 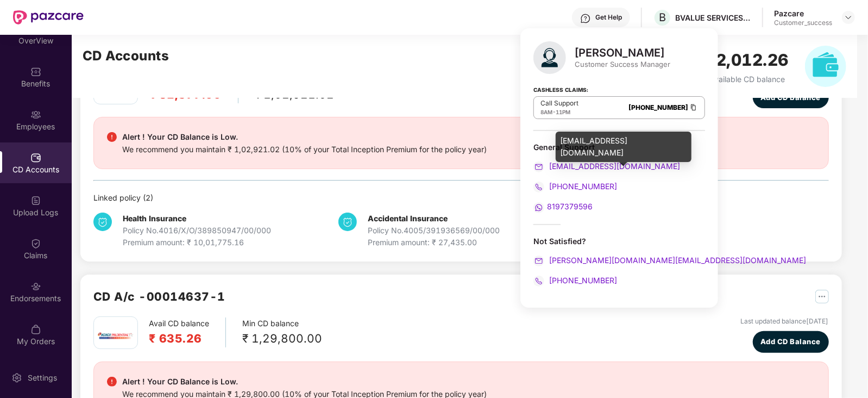 I want to click on div: Get Help, so click(x=609, y=18).